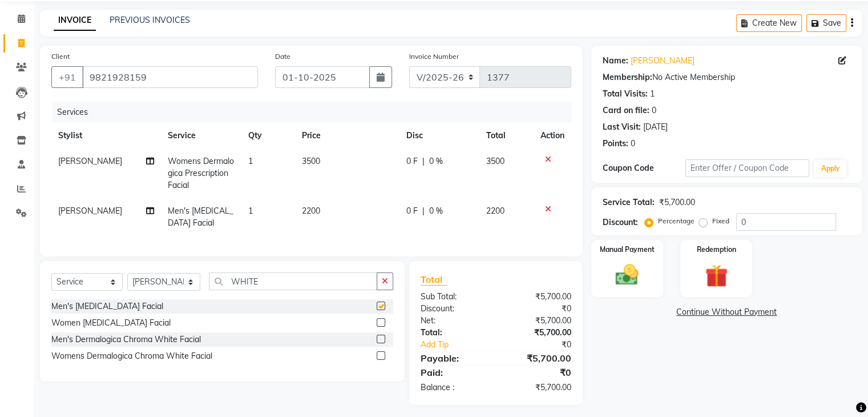 Image resolution: width=868 pixels, height=417 pixels. I want to click on a: INVOICE, so click(75, 21).